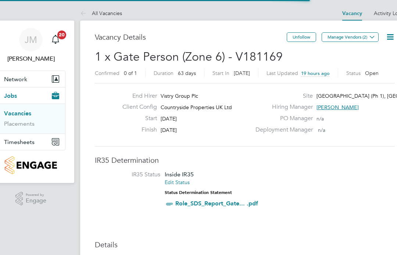 The height and width of the screenshot is (255, 397). Describe the element at coordinates (353, 13) in the screenshot. I see `a: Vacancy` at that location.